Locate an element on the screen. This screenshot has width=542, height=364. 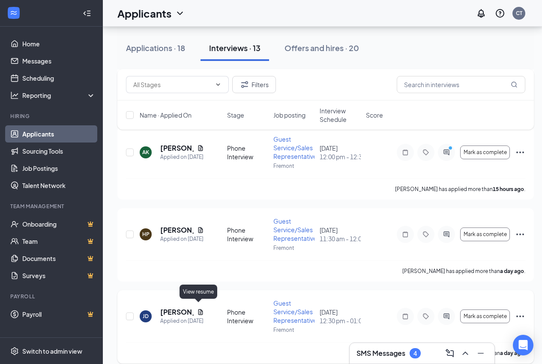
span: 12:00 pm - 12:30 pm is located at coordinates (340, 157).